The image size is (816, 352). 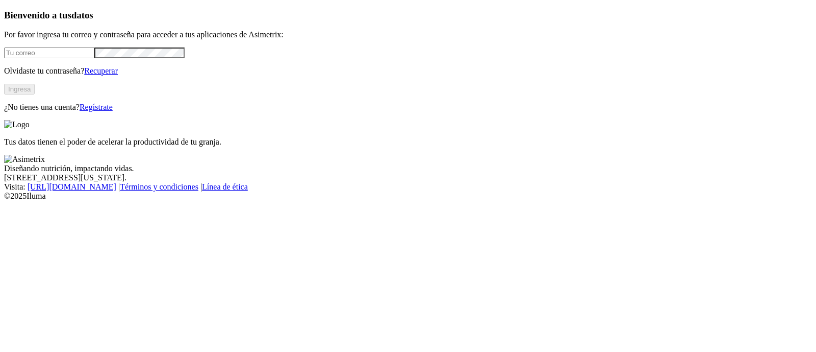 I want to click on p: ¿No tienes una cuenta?, so click(x=408, y=107).